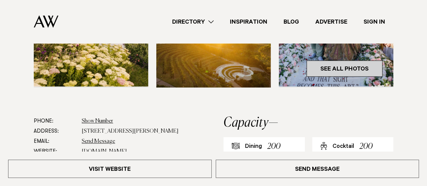  What do you see at coordinates (253, 147) in the screenshot?
I see `div: Dining` at bounding box center [253, 147].